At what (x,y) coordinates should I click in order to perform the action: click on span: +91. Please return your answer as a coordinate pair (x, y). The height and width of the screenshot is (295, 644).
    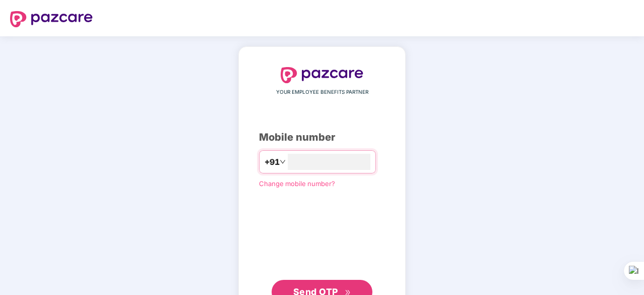
    Looking at the image, I should click on (272, 162).